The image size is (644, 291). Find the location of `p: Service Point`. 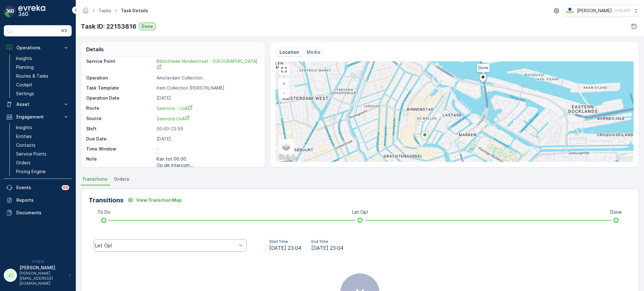

p: Service Point is located at coordinates (120, 64).